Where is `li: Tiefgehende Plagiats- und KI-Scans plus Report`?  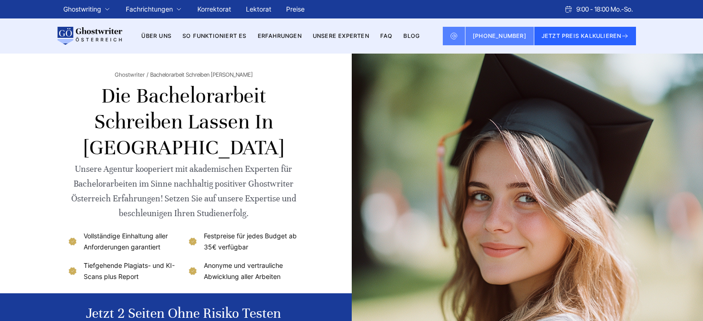
li: Tiefgehende Plagiats- und KI-Scans plus Report is located at coordinates (123, 271).